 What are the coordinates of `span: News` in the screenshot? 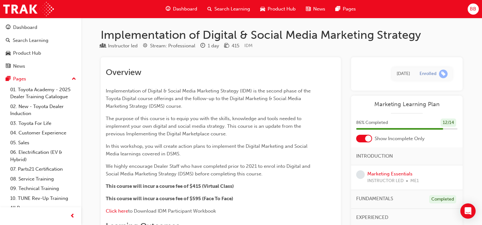 It's located at (319, 9).